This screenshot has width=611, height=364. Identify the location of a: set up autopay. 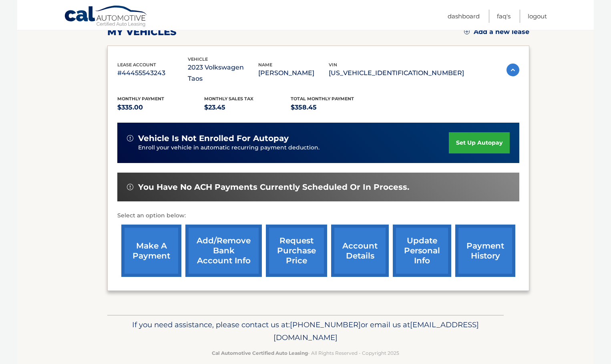
(479, 143).